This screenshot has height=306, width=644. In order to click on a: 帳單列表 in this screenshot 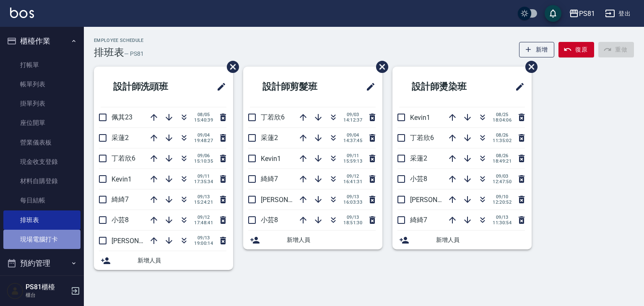, I will do `click(42, 84)`.